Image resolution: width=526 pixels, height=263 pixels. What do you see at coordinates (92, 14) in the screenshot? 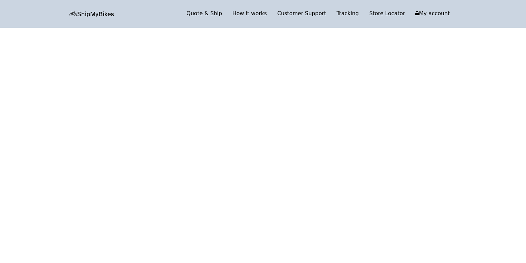
I see `img: letsbox` at bounding box center [92, 14].